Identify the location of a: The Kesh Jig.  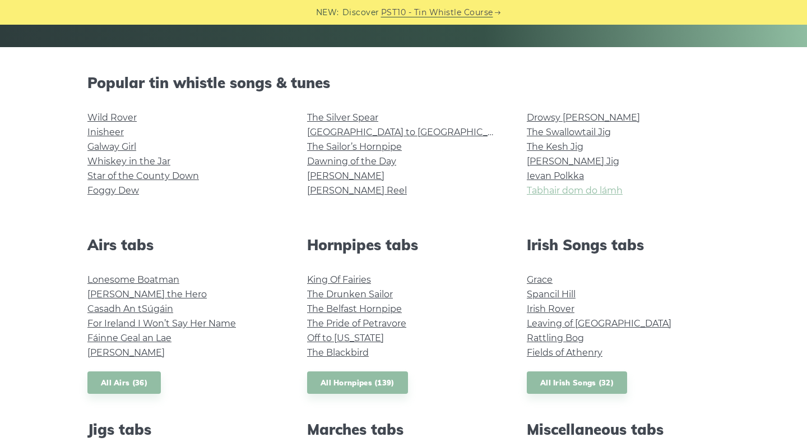
(555, 146).